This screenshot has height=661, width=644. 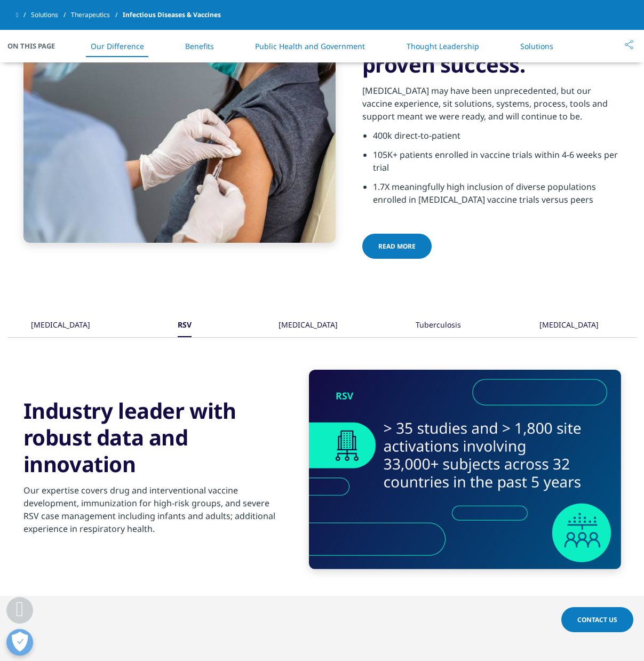 I want to click on a: Public Health and Government, so click(x=310, y=46).